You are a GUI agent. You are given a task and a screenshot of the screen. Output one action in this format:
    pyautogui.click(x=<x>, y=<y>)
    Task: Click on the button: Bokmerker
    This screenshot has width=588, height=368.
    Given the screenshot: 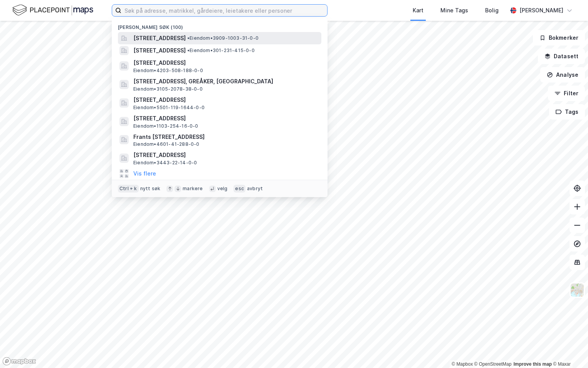 What is the action you would take?
    pyautogui.click(x=558, y=38)
    